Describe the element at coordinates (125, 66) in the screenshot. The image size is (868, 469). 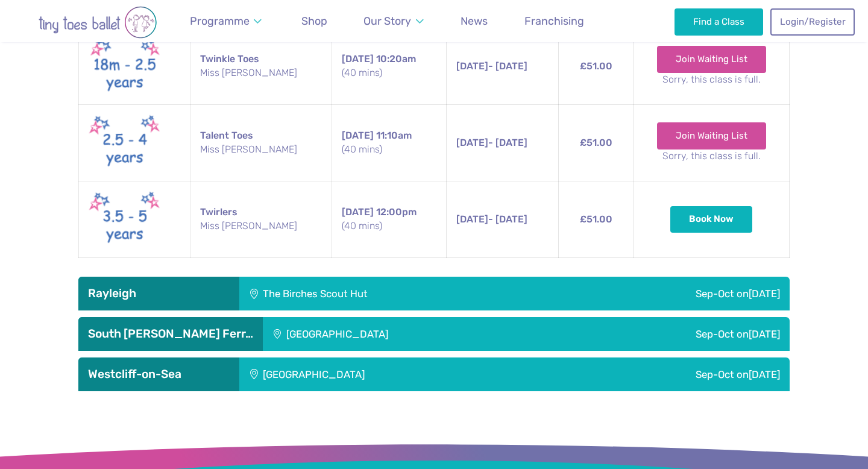
I see `img: Twinkle toes New (May 2025)` at that location.